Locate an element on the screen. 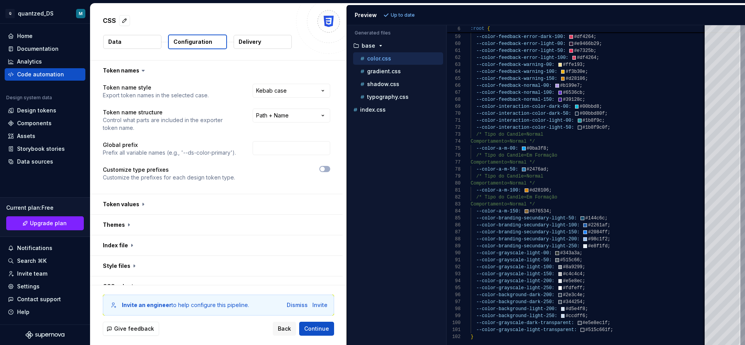 This screenshot has width=745, height=345. span: #1b8f9c is located at coordinates (592, 121).